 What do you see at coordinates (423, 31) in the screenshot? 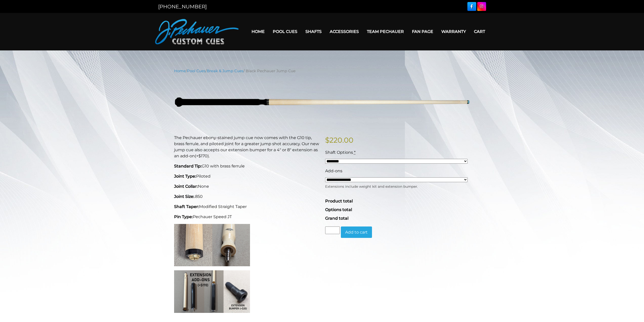
I see `a: Fan Page` at bounding box center [423, 31].